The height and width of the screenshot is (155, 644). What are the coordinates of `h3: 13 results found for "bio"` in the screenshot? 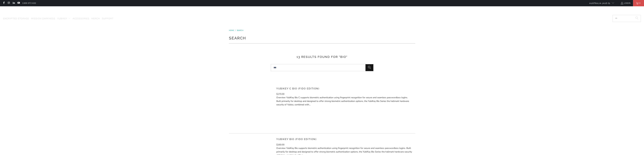 It's located at (322, 57).